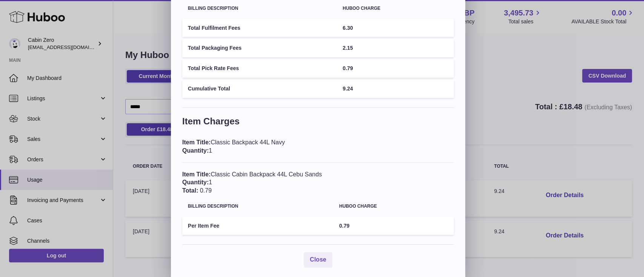 The image size is (644, 277). Describe the element at coordinates (347, 48) in the screenshot. I see `span: 2.15` at that location.